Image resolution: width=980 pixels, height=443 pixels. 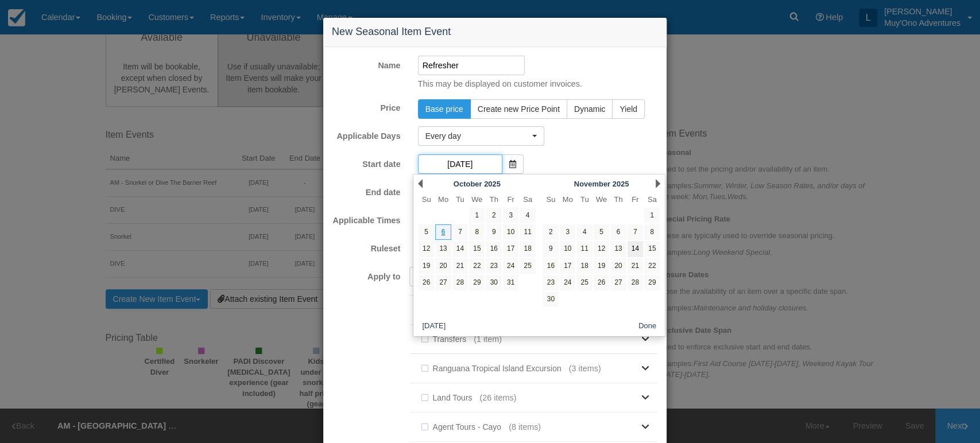 I want to click on label: Transfers, so click(x=446, y=339).